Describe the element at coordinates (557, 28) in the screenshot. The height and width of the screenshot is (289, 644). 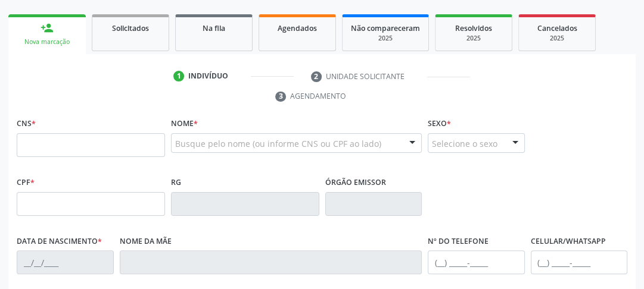
I see `span: Cancelados` at that location.